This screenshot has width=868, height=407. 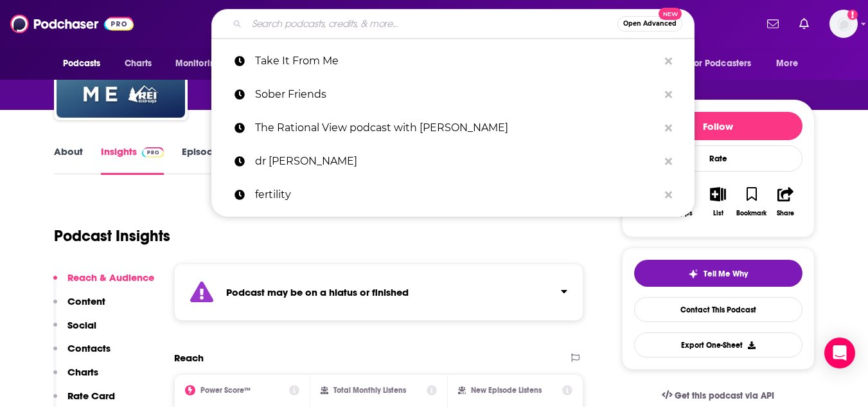 What do you see at coordinates (112, 236) in the screenshot?
I see `h1: Podcast Insights` at bounding box center [112, 236].